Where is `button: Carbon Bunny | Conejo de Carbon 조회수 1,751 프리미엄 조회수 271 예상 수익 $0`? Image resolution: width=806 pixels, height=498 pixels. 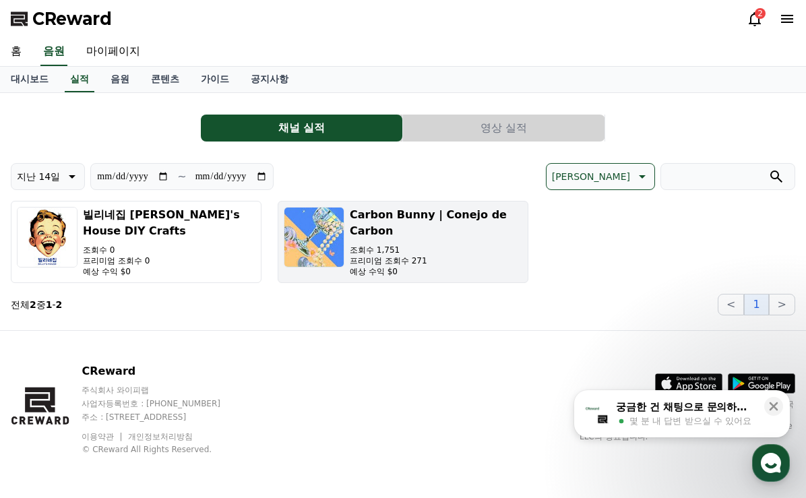
button: Carbon Bunny | Conejo de Carbon 조회수 1,751 프리미엄 조회수 271 예상 수익 $0 is located at coordinates (403, 242).